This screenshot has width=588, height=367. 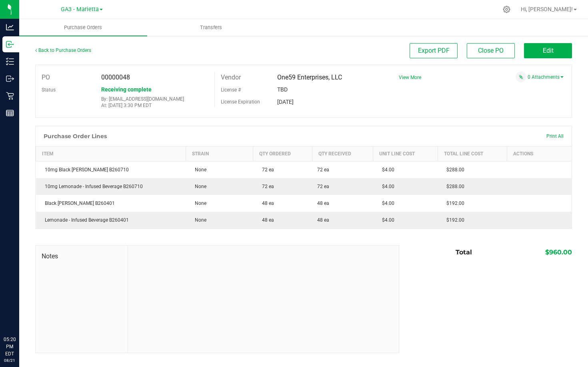 What do you see at coordinates (472, 154) in the screenshot?
I see `th: Total Line Cost` at bounding box center [472, 154].